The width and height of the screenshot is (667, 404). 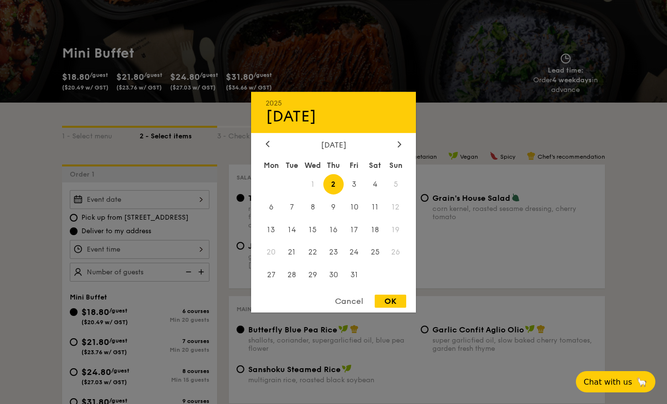 I want to click on span: 20, so click(x=271, y=252).